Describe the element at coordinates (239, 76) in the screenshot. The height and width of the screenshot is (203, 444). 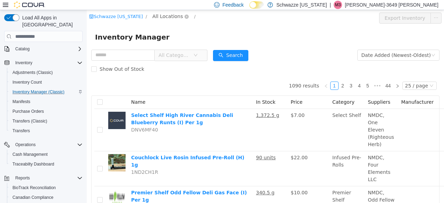
I see `li: Previous Page` at that location.